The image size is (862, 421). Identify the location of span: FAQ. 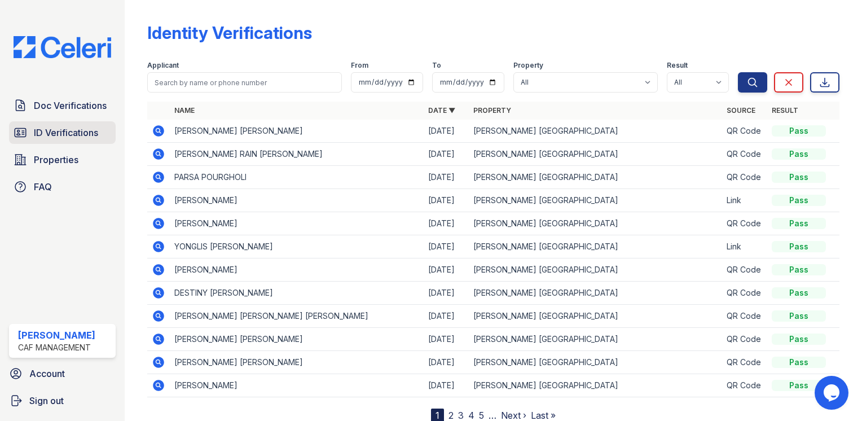
(43, 187).